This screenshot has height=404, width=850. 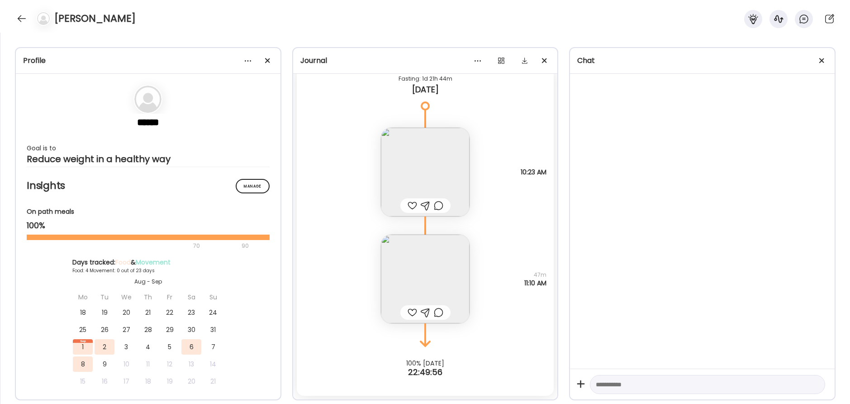 What do you see at coordinates (213, 297) in the screenshot?
I see `div: Su` at bounding box center [213, 297].